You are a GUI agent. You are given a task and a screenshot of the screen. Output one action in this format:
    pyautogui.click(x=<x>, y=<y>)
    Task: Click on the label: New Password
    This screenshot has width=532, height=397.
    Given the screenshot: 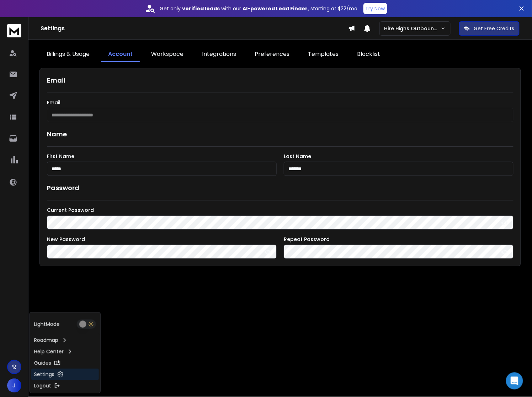 What is the action you would take?
    pyautogui.click(x=162, y=239)
    